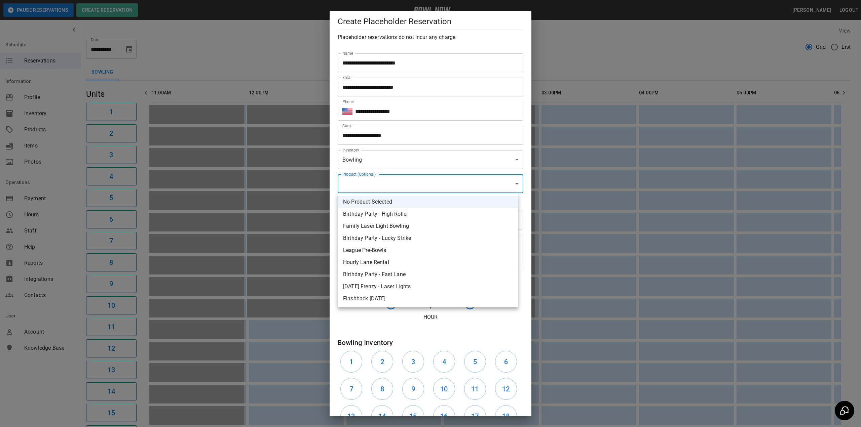 The image size is (861, 427). Describe the element at coordinates (428, 202) in the screenshot. I see `li: No Product Selected` at that location.